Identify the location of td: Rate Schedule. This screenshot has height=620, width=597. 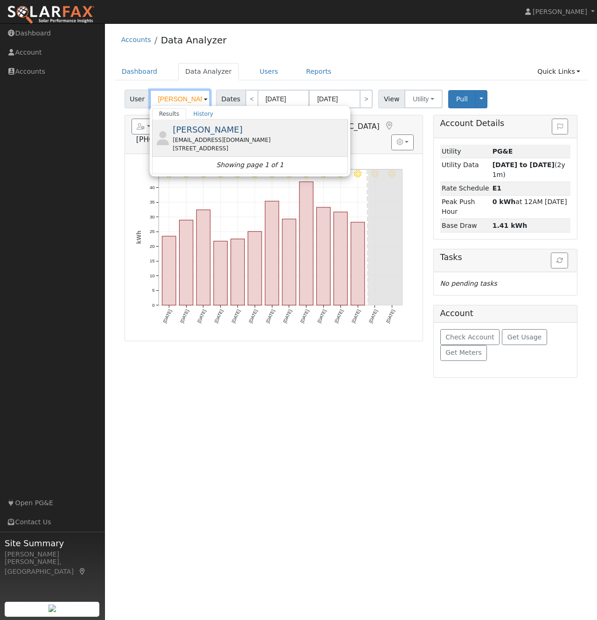
(466, 188).